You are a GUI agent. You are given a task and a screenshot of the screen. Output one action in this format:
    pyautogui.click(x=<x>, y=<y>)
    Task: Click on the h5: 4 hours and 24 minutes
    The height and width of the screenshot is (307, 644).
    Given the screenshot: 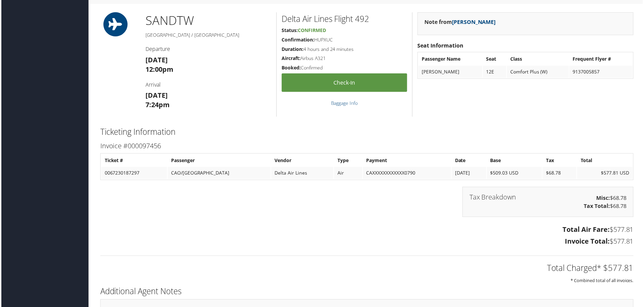 What is the action you would take?
    pyautogui.click(x=344, y=50)
    